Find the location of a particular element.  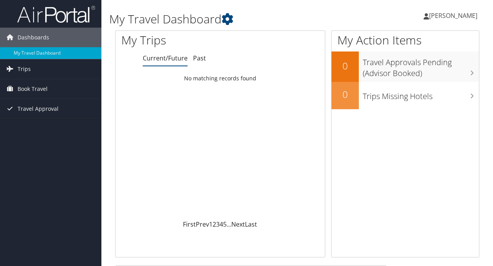

a: 0Trips Missing Hotels is located at coordinates (405, 96).